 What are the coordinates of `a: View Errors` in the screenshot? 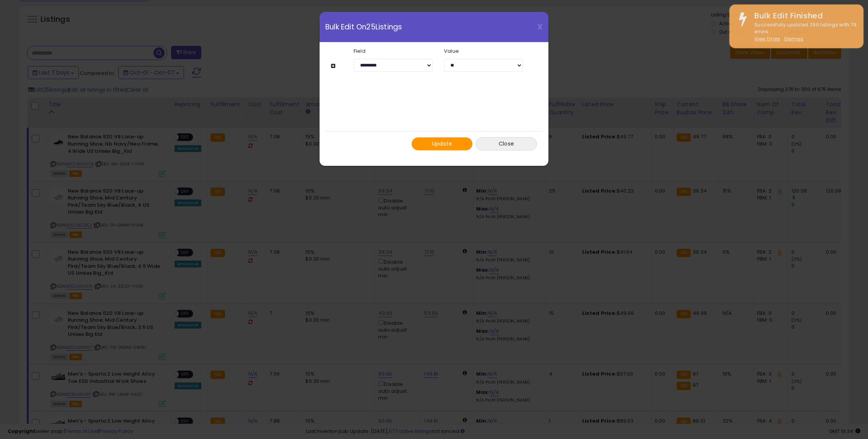 It's located at (767, 39).